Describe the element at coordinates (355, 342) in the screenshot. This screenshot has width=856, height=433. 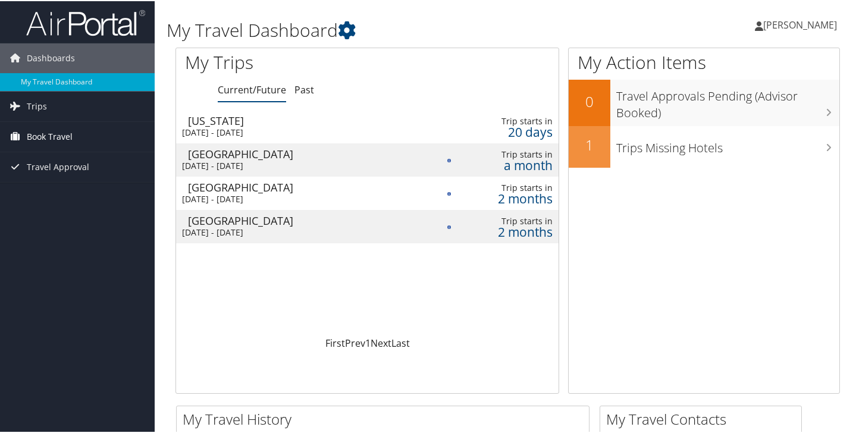
I see `a: Prev` at that location.